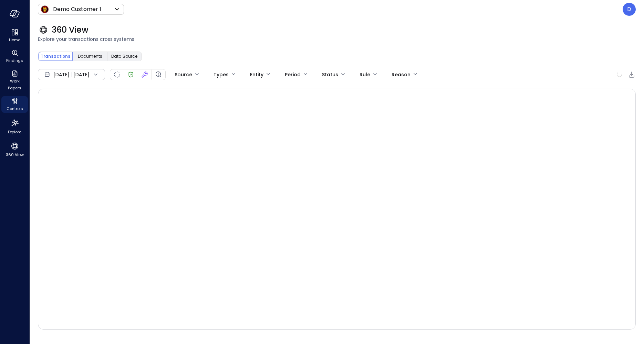 The height and width of the screenshot is (344, 644). I want to click on div: Findings, so click(15, 56).